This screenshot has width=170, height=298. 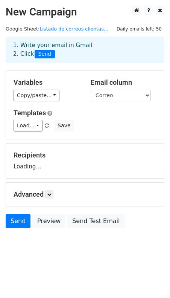 What do you see at coordinates (74, 29) in the screenshot?
I see `a: Listado de correos clientas...` at bounding box center [74, 29].